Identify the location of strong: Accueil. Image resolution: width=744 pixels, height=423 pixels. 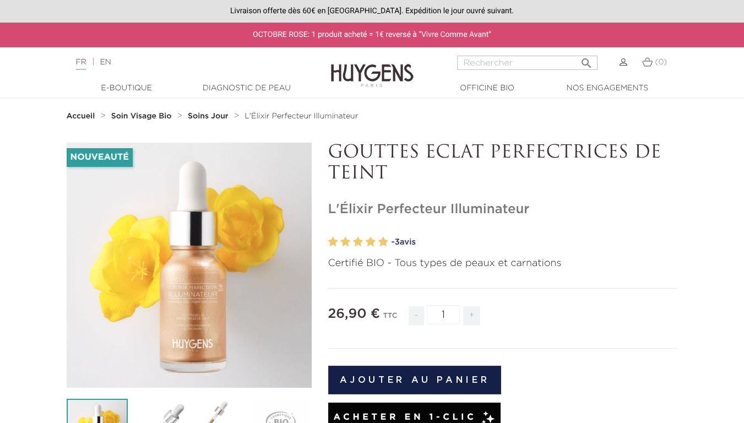
(81, 116).